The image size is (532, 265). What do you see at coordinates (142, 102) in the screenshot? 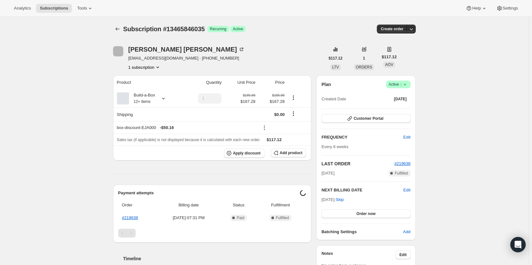
I see `small: 12+ Items` at bounding box center [142, 102].